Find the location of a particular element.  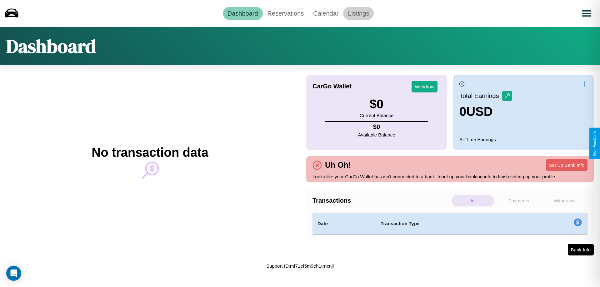

h4: Uh Oh! is located at coordinates (338, 165).